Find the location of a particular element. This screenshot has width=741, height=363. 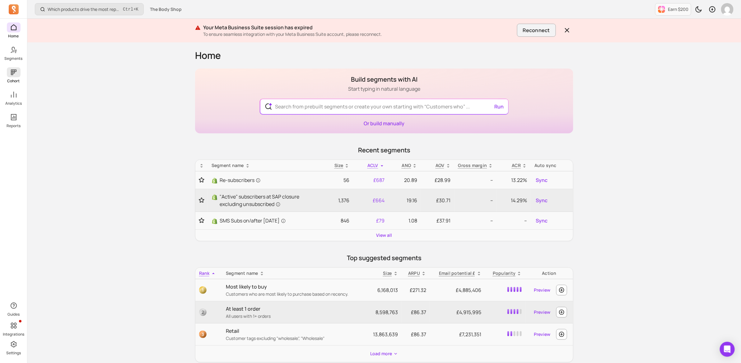

span: 8,598,763 is located at coordinates (387, 312).